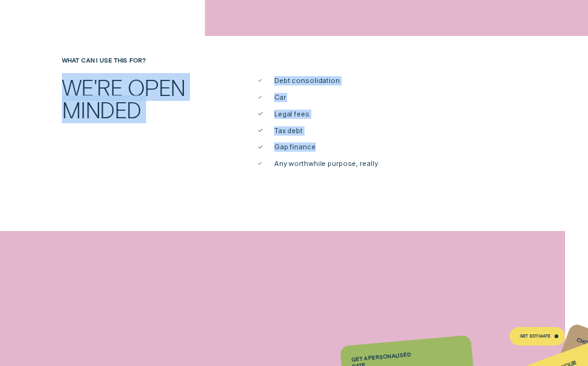 This screenshot has height=366, width=588. I want to click on div: What can I use this for?, so click(137, 61).